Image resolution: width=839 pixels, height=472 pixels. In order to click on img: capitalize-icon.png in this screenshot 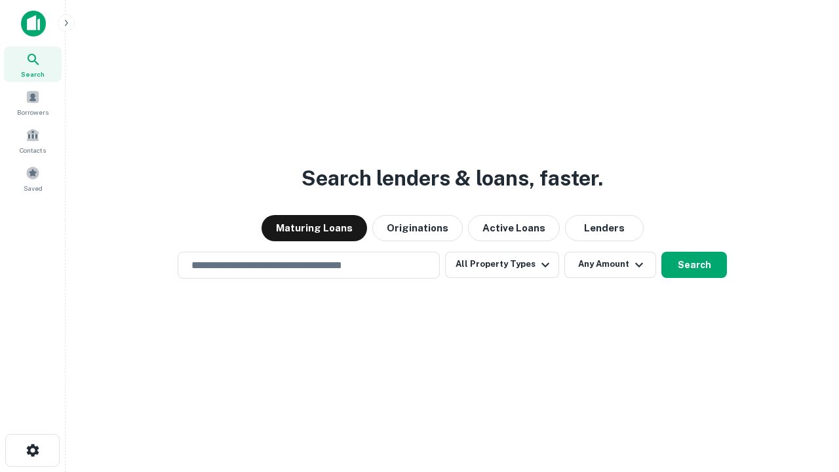, I will do `click(33, 24)`.